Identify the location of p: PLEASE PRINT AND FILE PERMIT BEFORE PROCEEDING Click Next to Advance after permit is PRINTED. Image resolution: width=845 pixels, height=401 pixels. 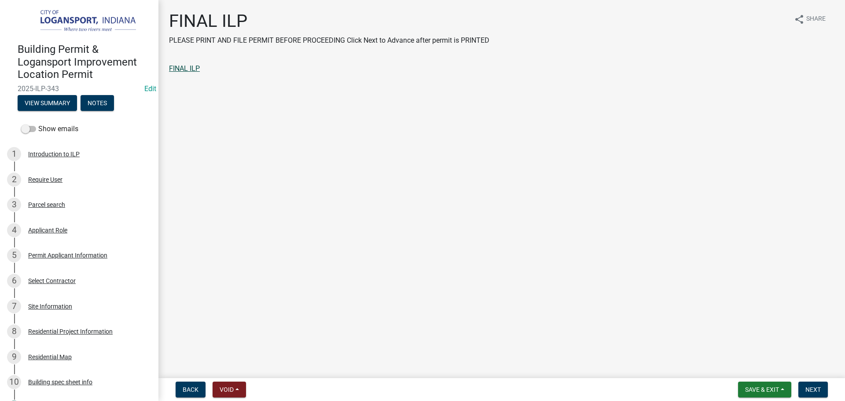
(329, 40).